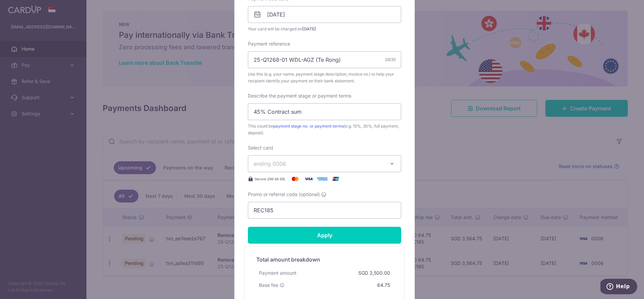 This screenshot has width=644, height=299. What do you see at coordinates (322, 179) in the screenshot?
I see `img: American Express` at bounding box center [322, 179].